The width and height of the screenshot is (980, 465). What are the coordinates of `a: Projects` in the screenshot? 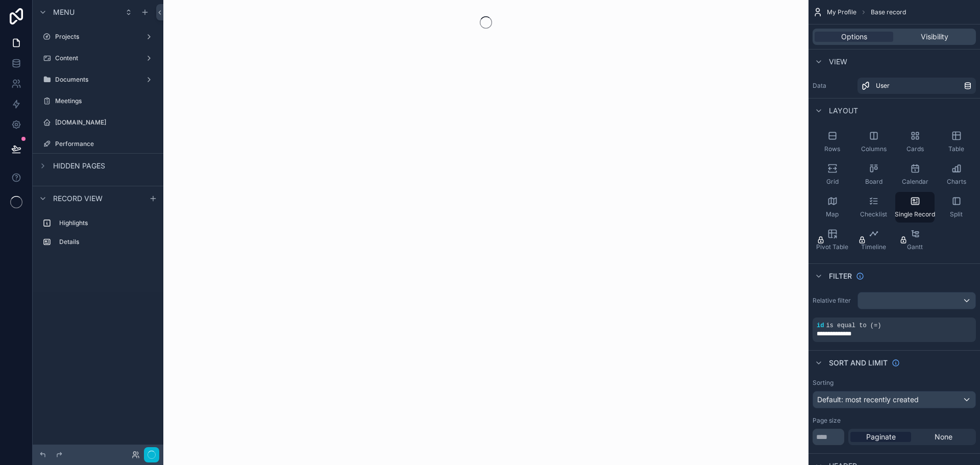 It's located at (98, 37).